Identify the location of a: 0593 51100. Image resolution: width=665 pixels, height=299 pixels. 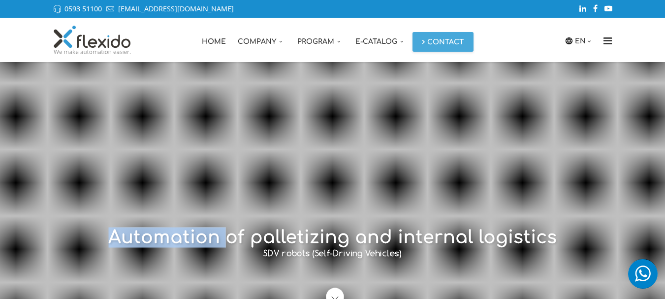
(83, 8).